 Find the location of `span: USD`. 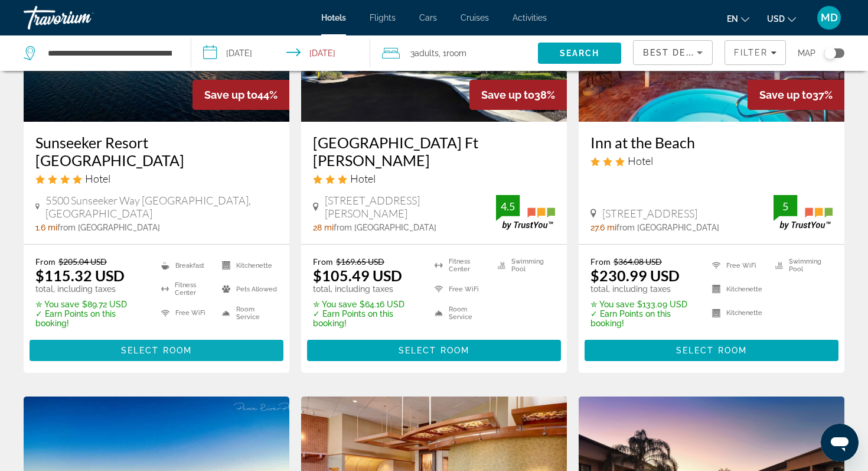

span: USD is located at coordinates (776, 19).